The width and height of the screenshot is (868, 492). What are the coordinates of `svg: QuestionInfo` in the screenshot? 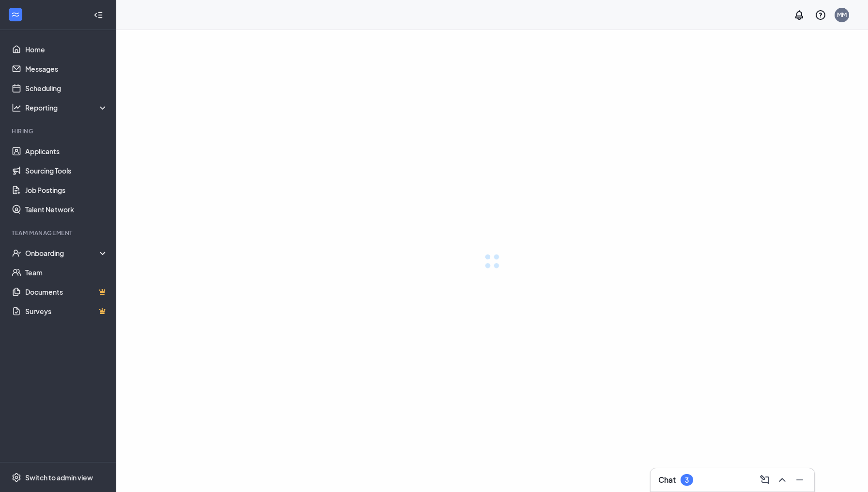 It's located at (821, 15).